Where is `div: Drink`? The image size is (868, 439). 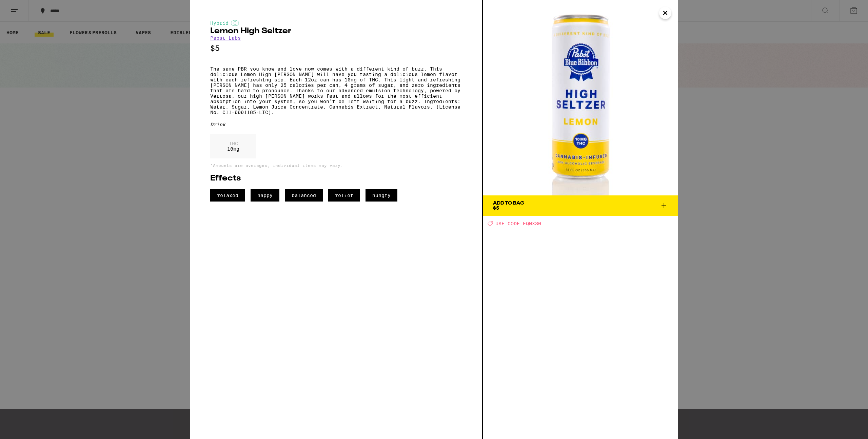
div: Drink is located at coordinates (336, 124).